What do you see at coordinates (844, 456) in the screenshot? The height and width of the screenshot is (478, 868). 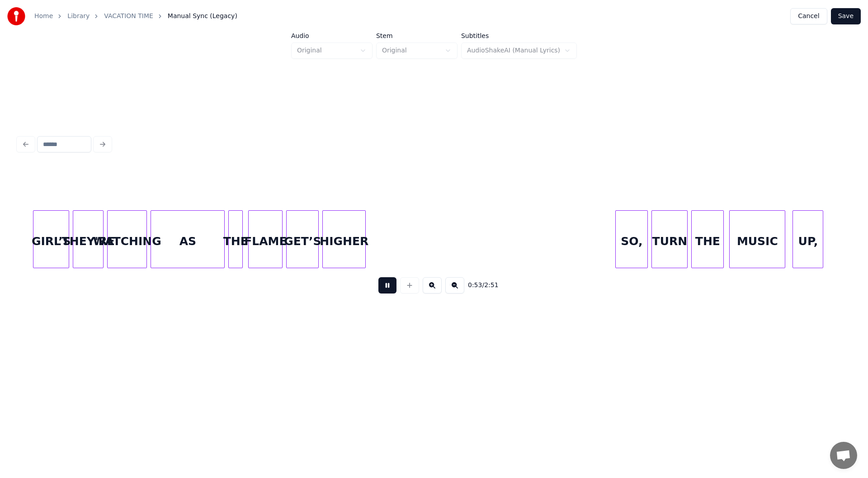 I see `a: Open chat` at bounding box center [844, 456].